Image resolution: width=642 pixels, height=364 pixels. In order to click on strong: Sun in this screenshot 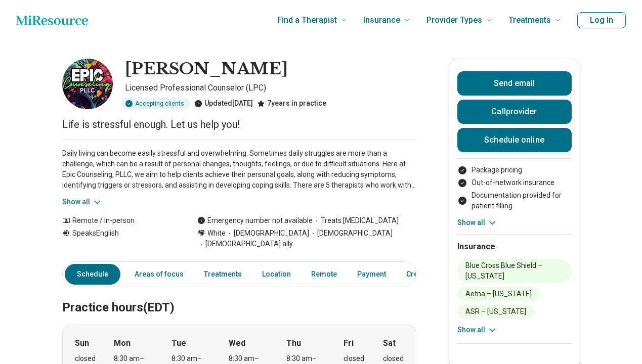, I will do `click(82, 343)`.